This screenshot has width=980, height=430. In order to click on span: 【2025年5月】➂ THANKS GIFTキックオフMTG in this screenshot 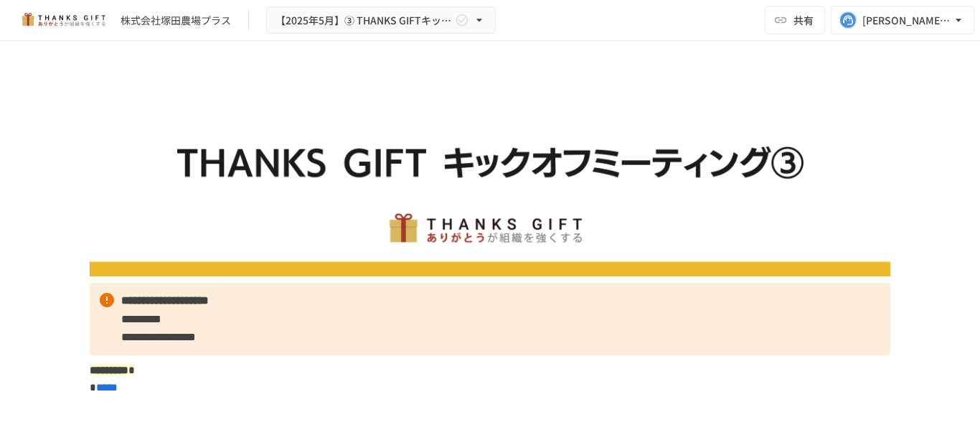, I will do `click(364, 20)`.